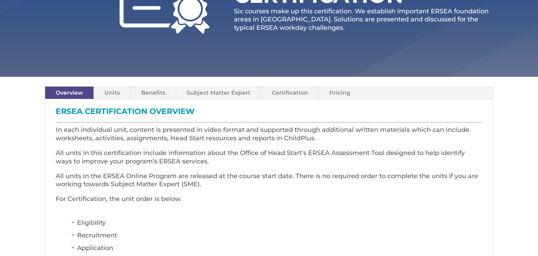 The image size is (538, 256). What do you see at coordinates (95, 248) in the screenshot?
I see `span: Application` at bounding box center [95, 248].